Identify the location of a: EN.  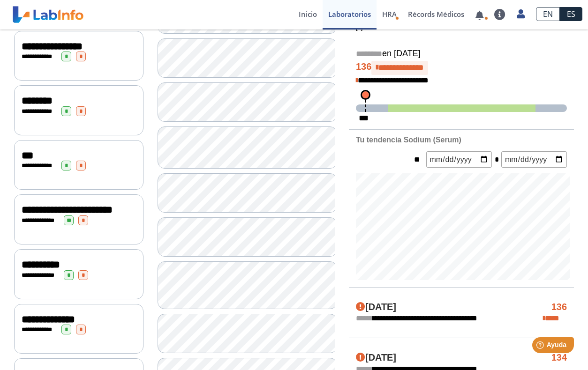
(548, 14).